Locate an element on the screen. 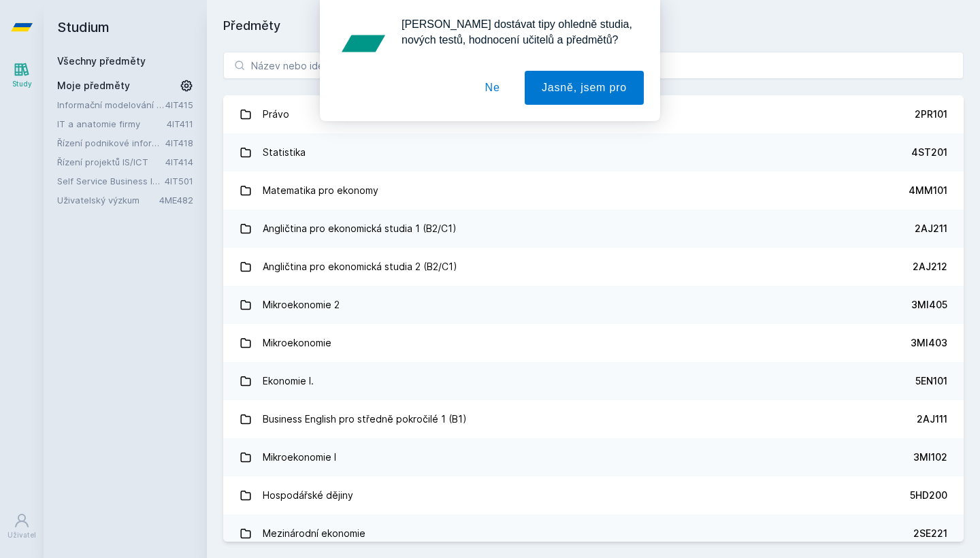 The width and height of the screenshot is (980, 558). a: Uživatelský výzkum is located at coordinates (108, 200).